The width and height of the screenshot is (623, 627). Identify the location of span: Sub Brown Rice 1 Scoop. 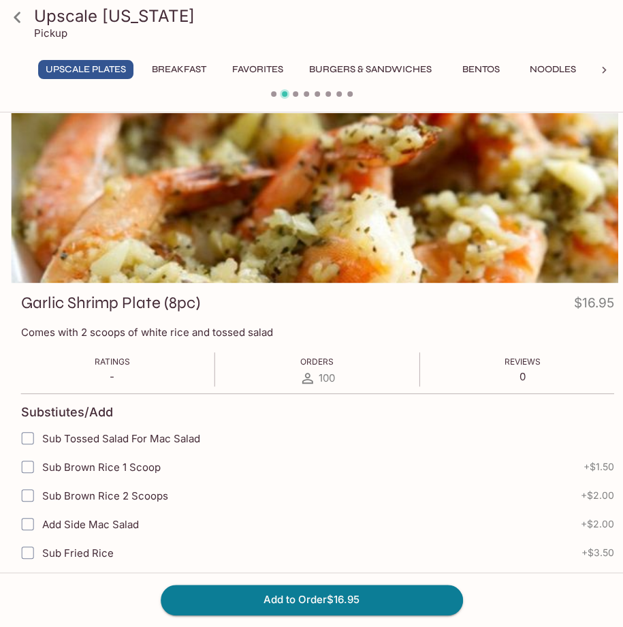
(101, 467).